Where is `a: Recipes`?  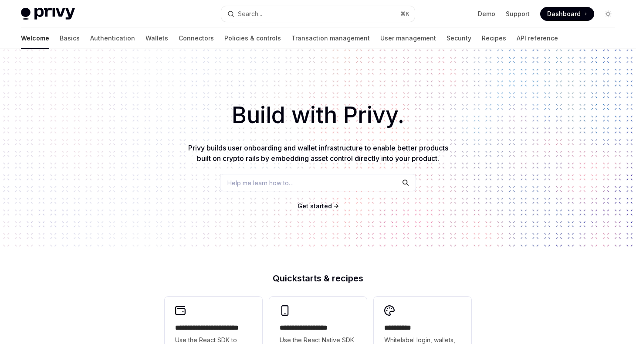 a: Recipes is located at coordinates (494, 38).